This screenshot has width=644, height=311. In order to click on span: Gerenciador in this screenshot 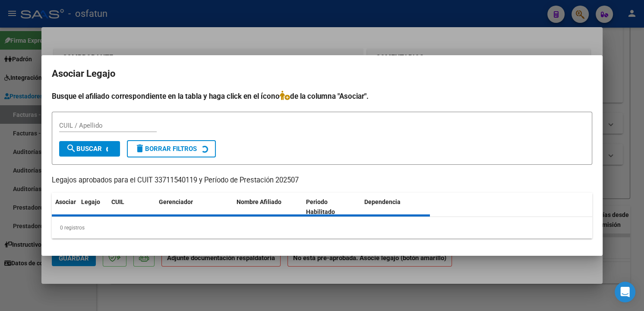, I will do `click(176, 202)`.